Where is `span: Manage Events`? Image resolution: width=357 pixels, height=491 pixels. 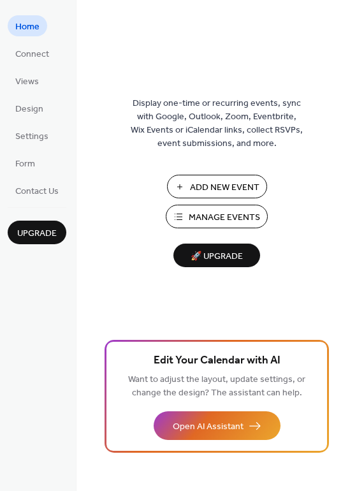 span: Manage Events is located at coordinates (224, 217).